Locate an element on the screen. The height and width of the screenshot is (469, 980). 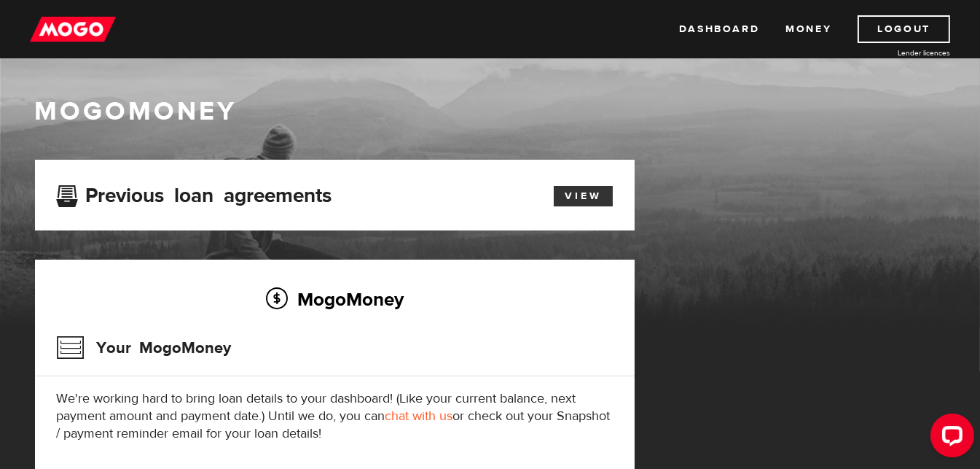
a: Dashboard is located at coordinates (719, 29).